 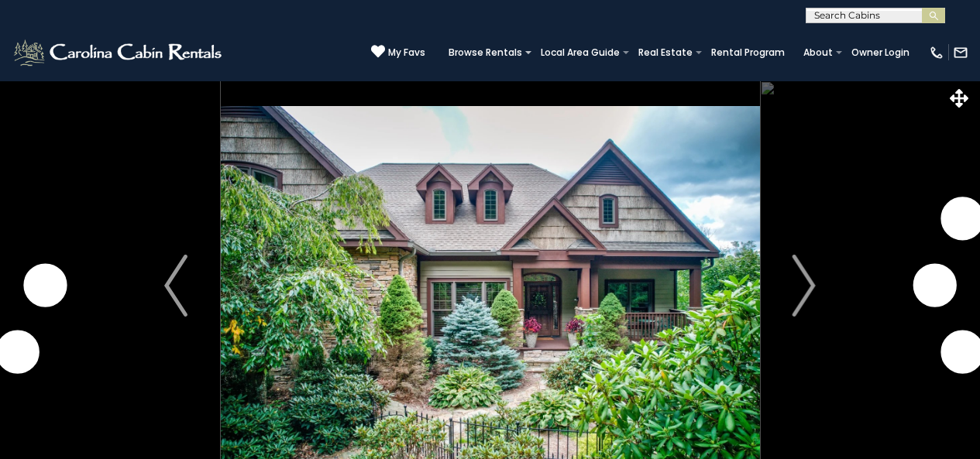 I want to click on a: Browse Rentals, so click(x=485, y=53).